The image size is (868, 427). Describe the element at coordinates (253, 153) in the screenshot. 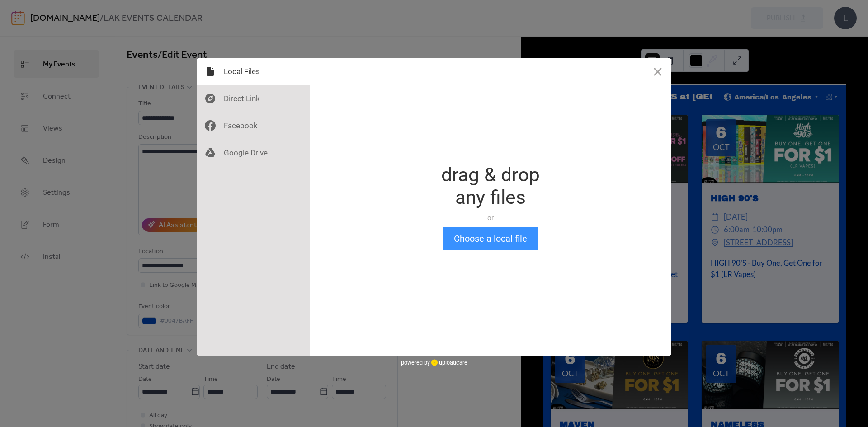

I see `div: Google Drive` at that location.